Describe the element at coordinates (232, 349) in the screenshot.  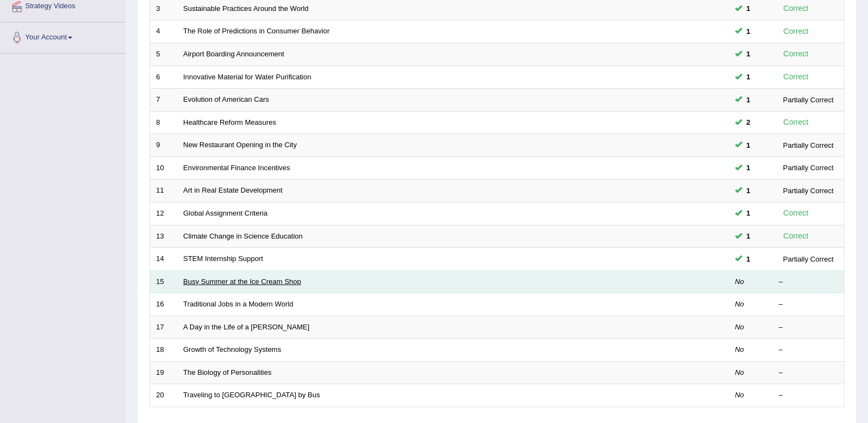
I see `a: Growth of Technology Systems` at that location.